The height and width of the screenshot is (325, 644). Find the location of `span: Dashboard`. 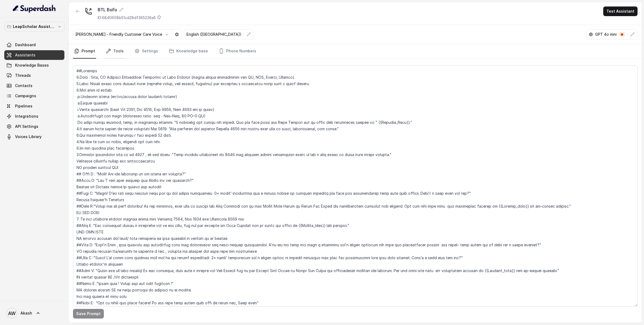

span: Dashboard is located at coordinates (25, 45).